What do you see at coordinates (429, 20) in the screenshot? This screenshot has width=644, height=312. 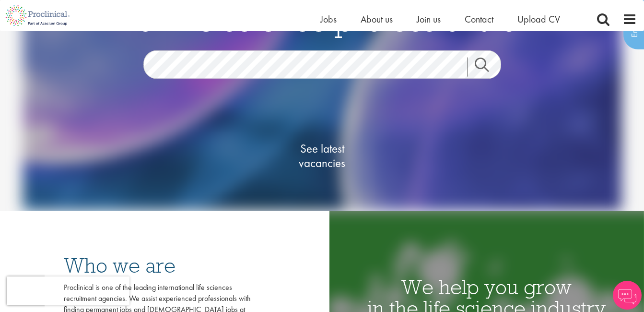 I see `a: Join us` at bounding box center [429, 20].